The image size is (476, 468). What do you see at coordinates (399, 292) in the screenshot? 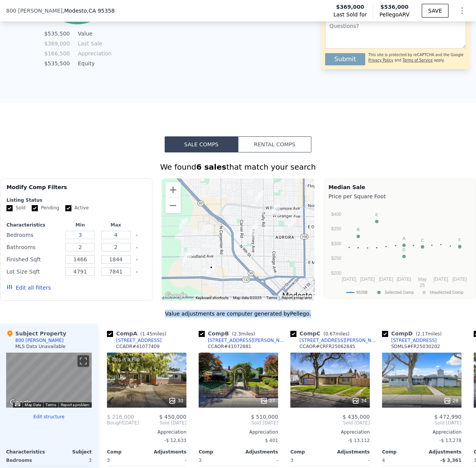
I see `text: Selected Comp` at bounding box center [399, 292].